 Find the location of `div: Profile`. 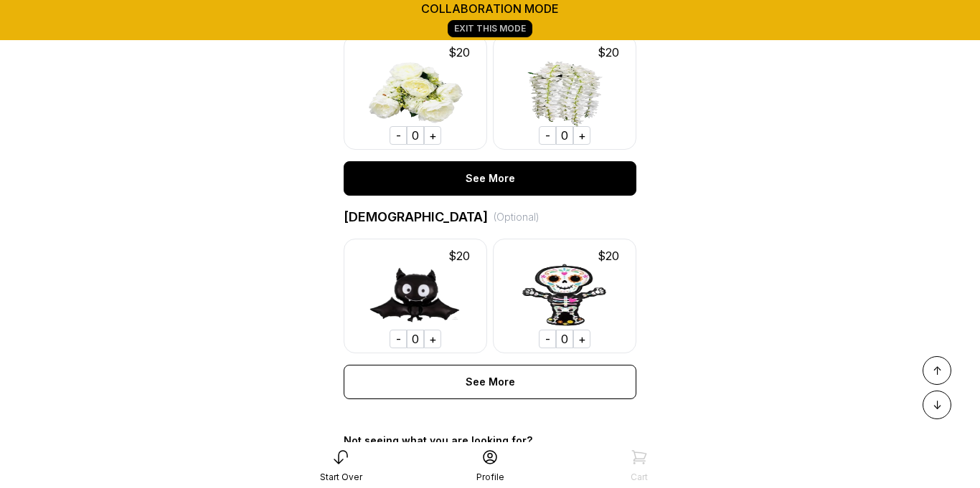

div: Profile is located at coordinates (490, 478).